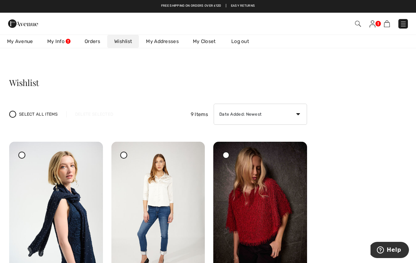  What do you see at coordinates (94, 114) in the screenshot?
I see `div: Delete Selected` at bounding box center [94, 114].